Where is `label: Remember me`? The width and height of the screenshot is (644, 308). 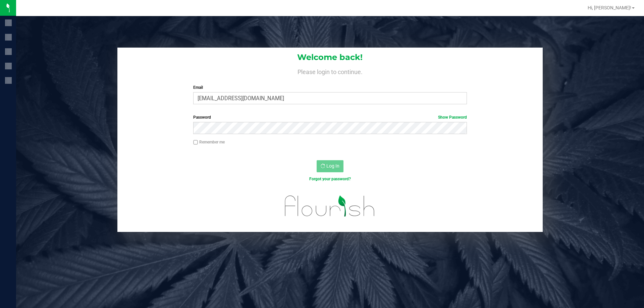 label: Remember me is located at coordinates (209, 142).